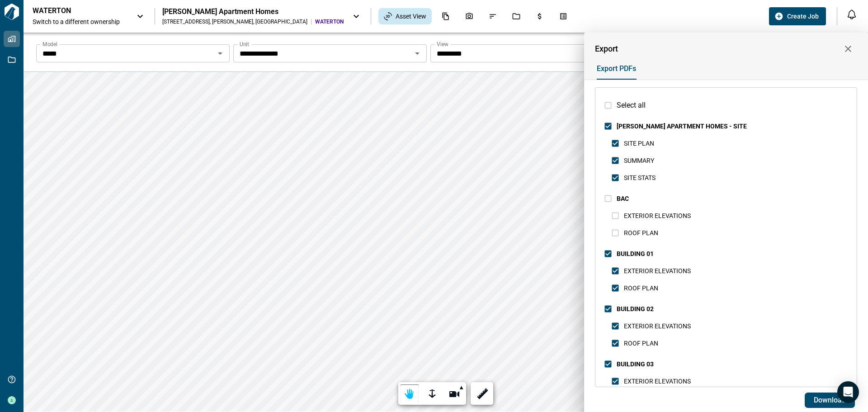 This screenshot has height=412, width=868. What do you see at coordinates (635, 254) in the screenshot?
I see `span: BUILDING 01` at bounding box center [635, 254].